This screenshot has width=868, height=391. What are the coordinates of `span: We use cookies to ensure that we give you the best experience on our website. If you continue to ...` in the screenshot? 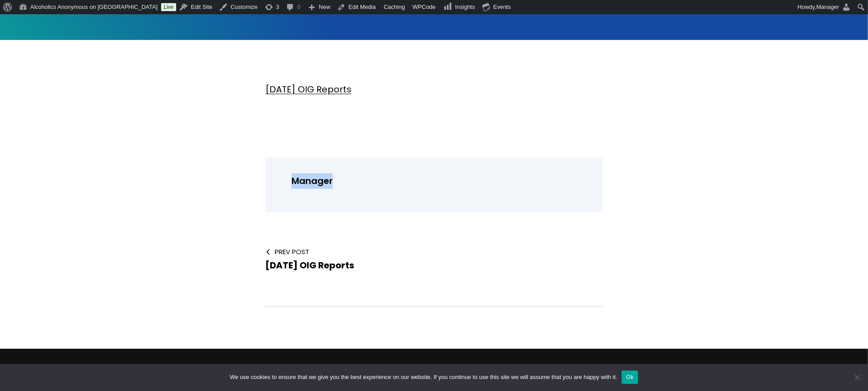 It's located at (423, 377).